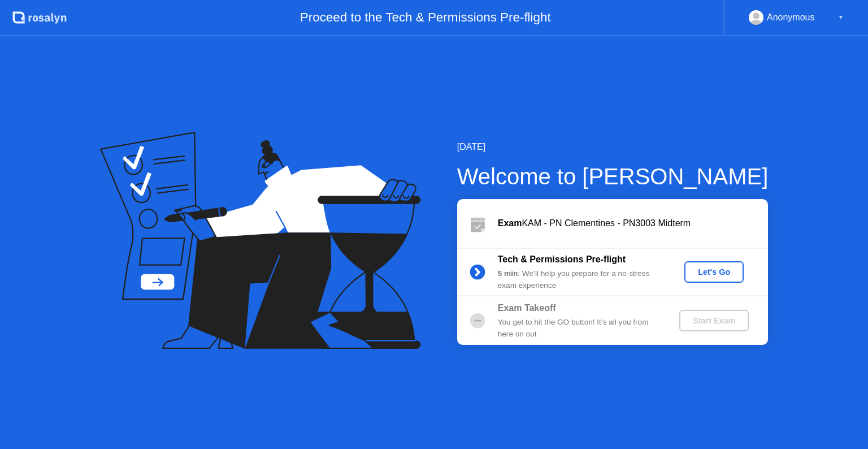 The height and width of the screenshot is (449, 868). I want to click on button: Let's Go, so click(714, 272).